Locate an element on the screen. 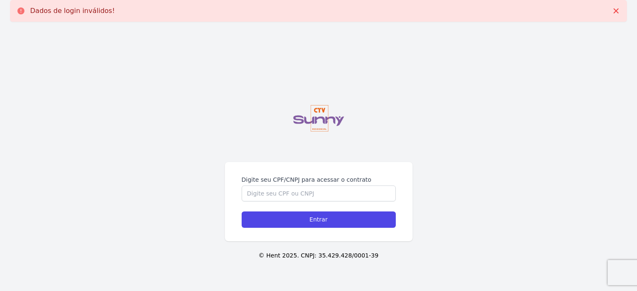 This screenshot has width=637, height=291. label: Digite seu CPF/CNPJ para acessar o contrato is located at coordinates (318, 180).